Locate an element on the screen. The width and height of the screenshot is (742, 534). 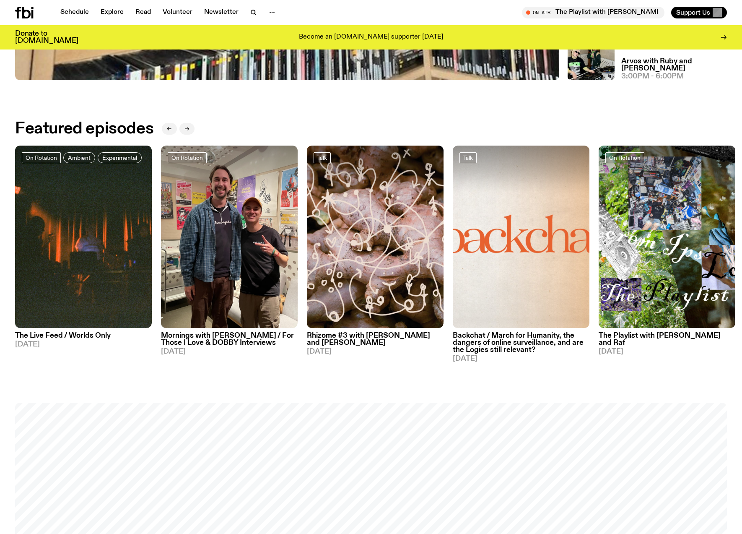
a: Volunteer is located at coordinates (177, 13).